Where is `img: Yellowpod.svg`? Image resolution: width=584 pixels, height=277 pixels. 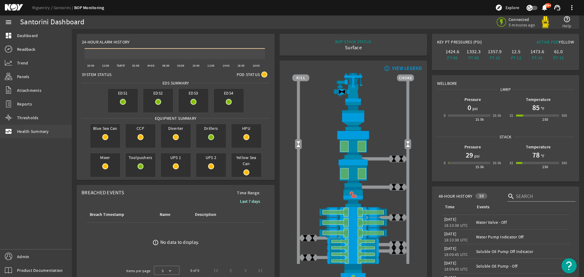
img: Yellowpod.svg is located at coordinates (545, 22).